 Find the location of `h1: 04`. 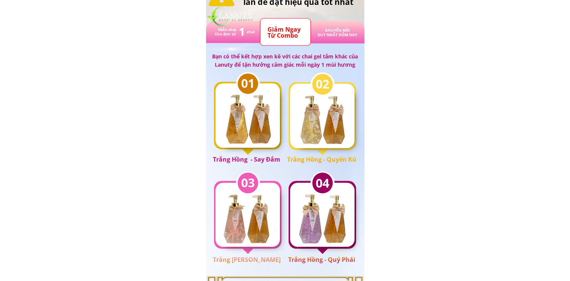

h1: 04 is located at coordinates (322, 183).